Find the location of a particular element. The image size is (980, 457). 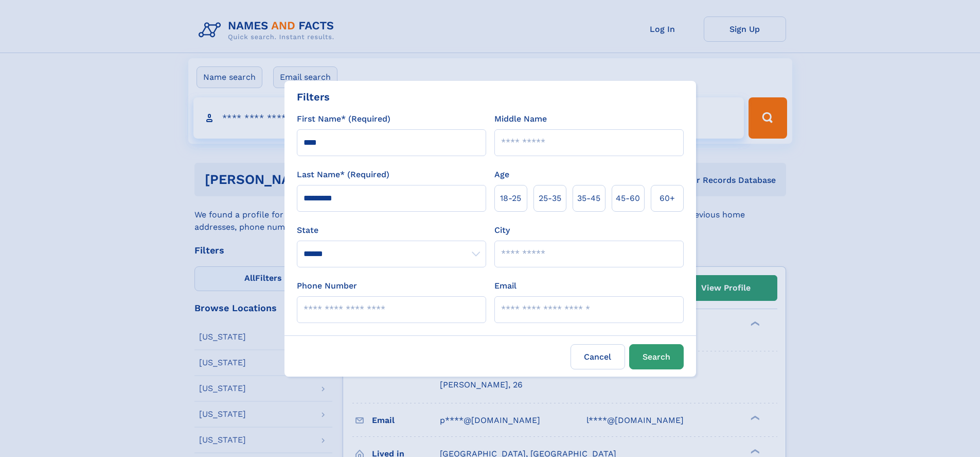

label: First Name* (Required) is located at coordinates (344, 119).